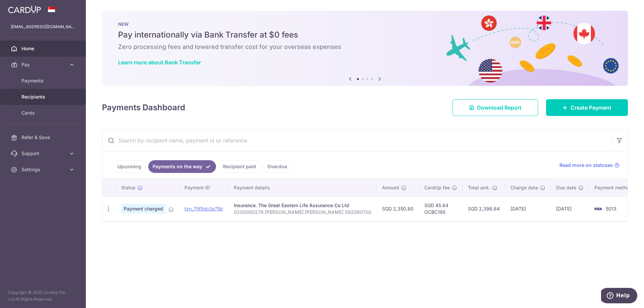 The width and height of the screenshot is (644, 308). I want to click on a: Create Payment, so click(587, 107).